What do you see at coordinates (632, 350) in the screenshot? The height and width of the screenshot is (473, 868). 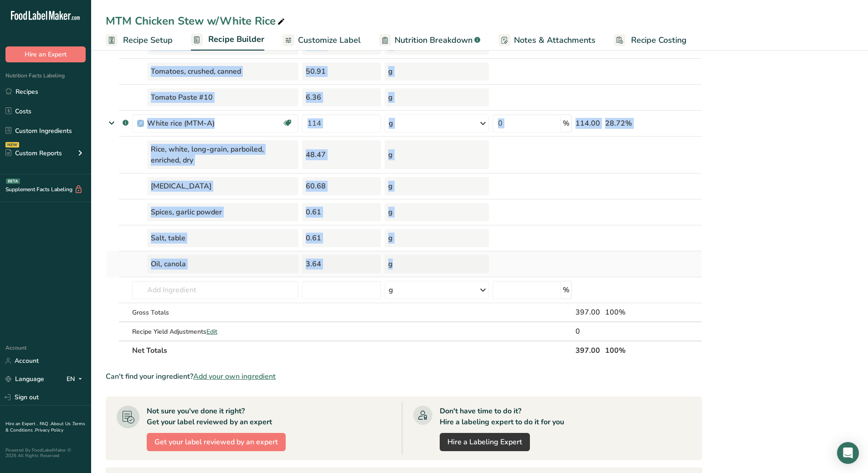 I see `th: 100%` at bounding box center [632, 350].